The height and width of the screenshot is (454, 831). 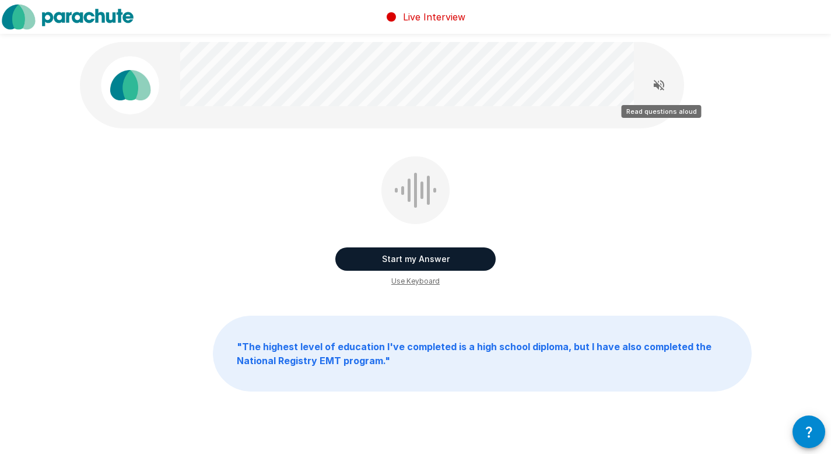 What do you see at coordinates (474, 354) in the screenshot?
I see `b: " The highest level of education I've completed is a high school diploma, but I have also complet...` at bounding box center [474, 354].